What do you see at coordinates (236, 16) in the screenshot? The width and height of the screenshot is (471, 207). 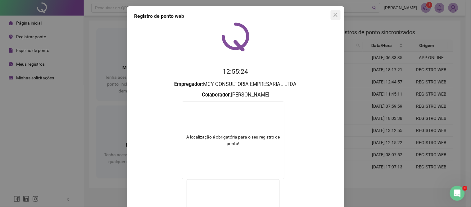 I see `div: Registro de ponto web` at bounding box center [236, 16].